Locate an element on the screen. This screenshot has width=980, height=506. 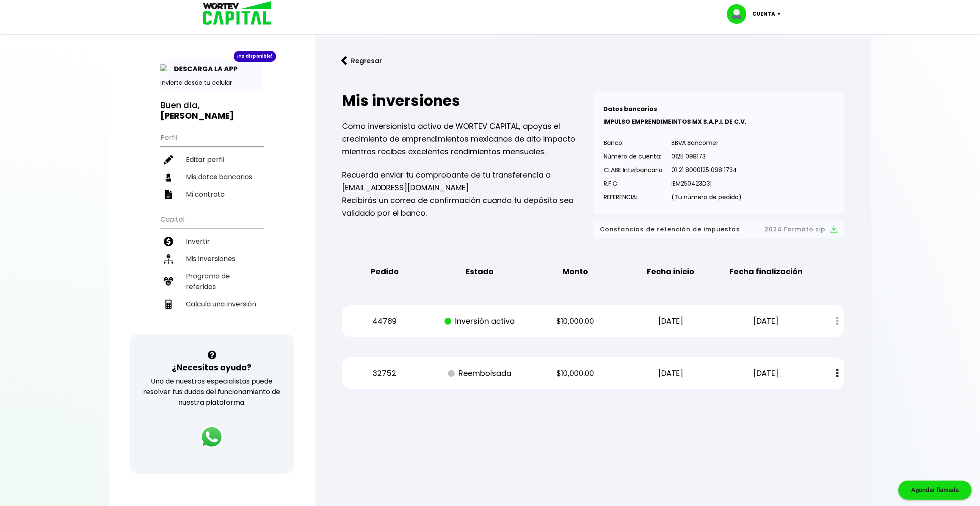
p: Invierte desde tu celular is located at coordinates (212, 82).